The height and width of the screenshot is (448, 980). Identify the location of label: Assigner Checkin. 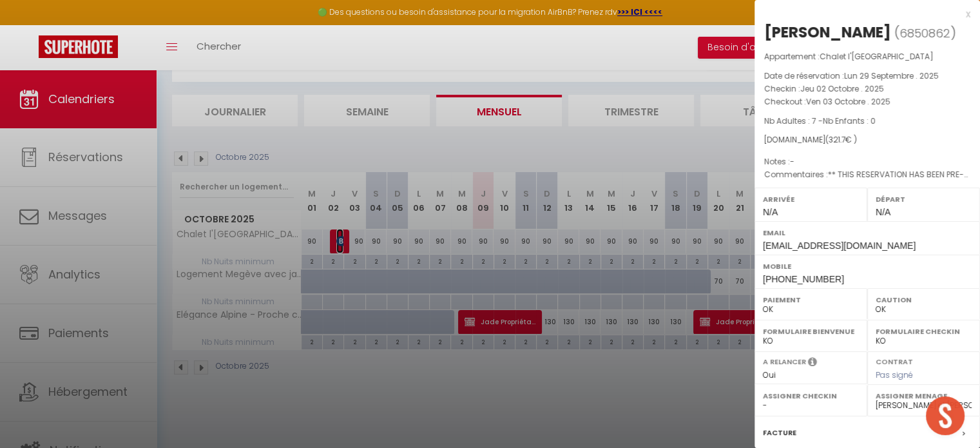
(810, 395).